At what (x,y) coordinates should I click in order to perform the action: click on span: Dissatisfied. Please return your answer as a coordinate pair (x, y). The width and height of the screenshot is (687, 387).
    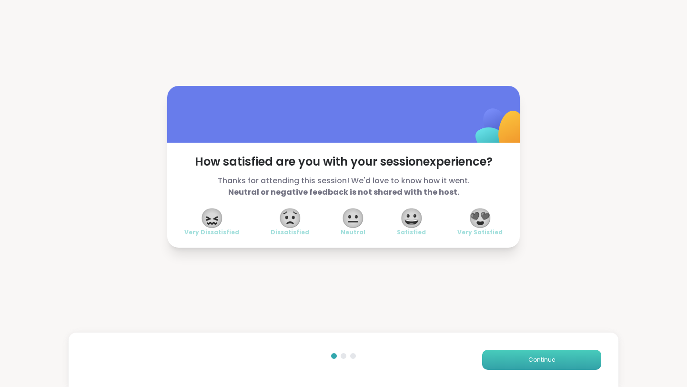
    Looking at the image, I should click on (290, 232).